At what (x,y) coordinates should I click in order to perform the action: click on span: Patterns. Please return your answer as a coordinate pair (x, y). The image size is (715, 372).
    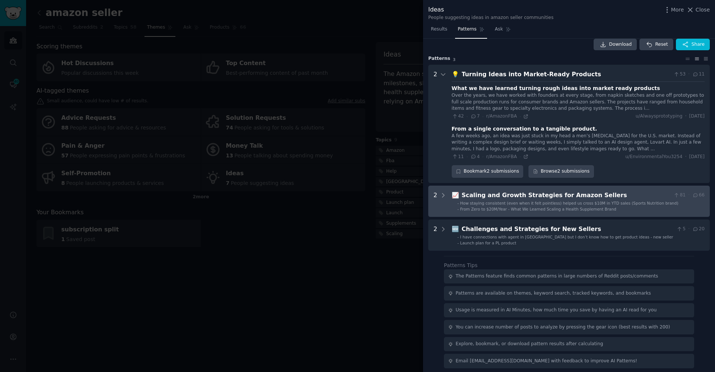
    Looking at the image, I should click on (467, 29).